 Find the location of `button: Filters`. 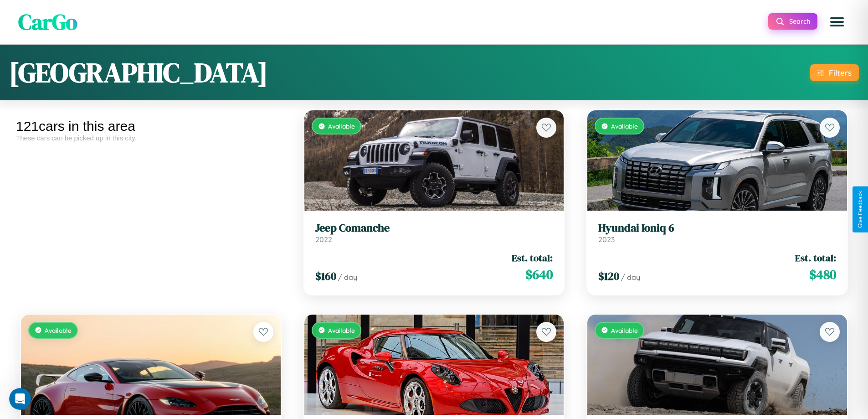

button: Filters is located at coordinates (834, 73).